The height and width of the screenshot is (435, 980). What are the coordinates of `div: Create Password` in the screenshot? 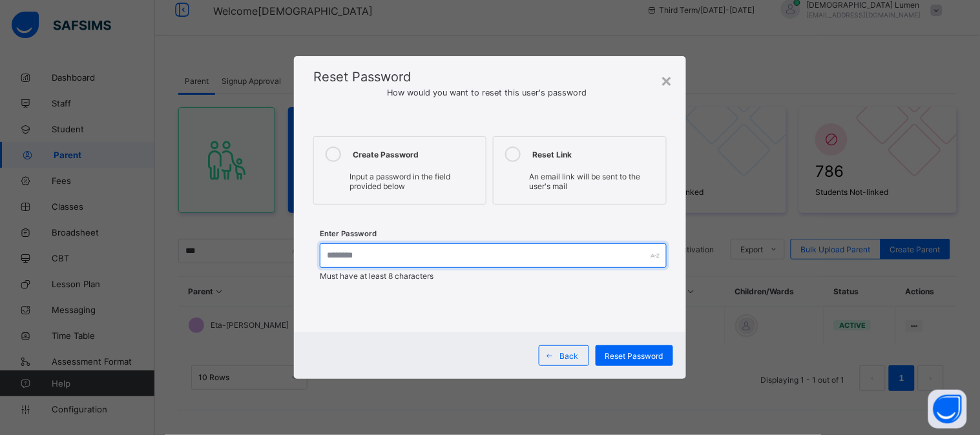 It's located at (416, 155).